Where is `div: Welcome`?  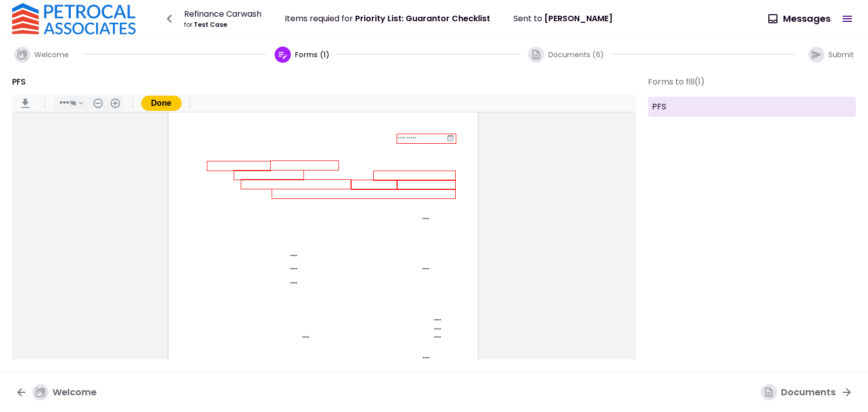
div: Welcome is located at coordinates (64, 392).